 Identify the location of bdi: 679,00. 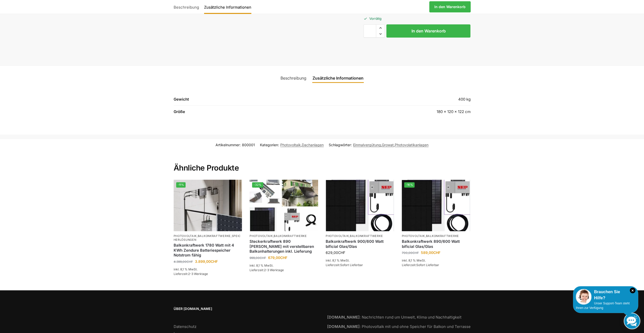
(278, 258).